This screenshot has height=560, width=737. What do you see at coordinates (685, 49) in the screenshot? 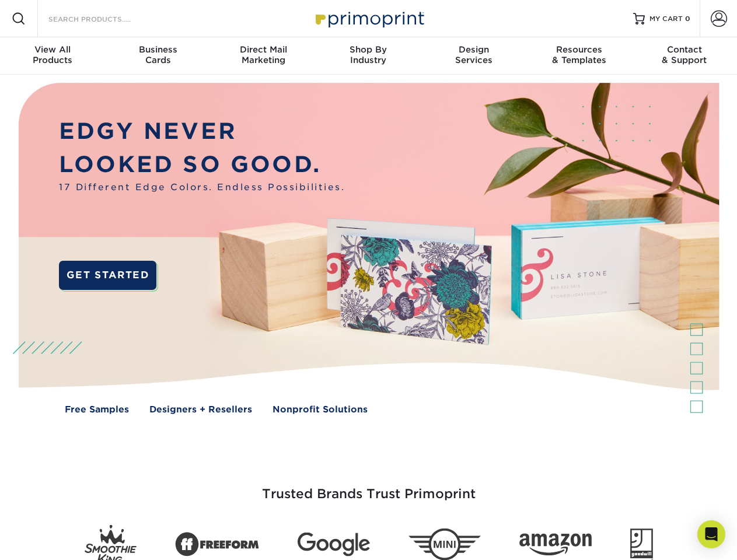
I see `span: Contact` at bounding box center [685, 49].